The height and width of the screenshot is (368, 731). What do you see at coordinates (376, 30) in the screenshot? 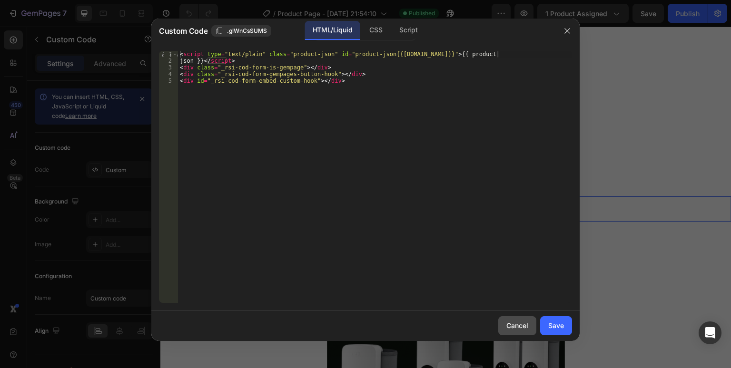
I see `div: CSS` at bounding box center [376, 30].